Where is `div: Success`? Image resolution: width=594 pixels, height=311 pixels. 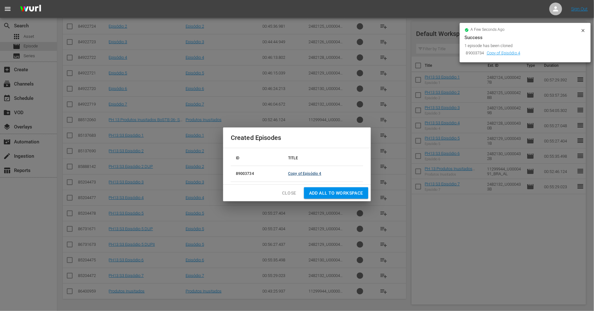 div: Success is located at coordinates (525, 38).